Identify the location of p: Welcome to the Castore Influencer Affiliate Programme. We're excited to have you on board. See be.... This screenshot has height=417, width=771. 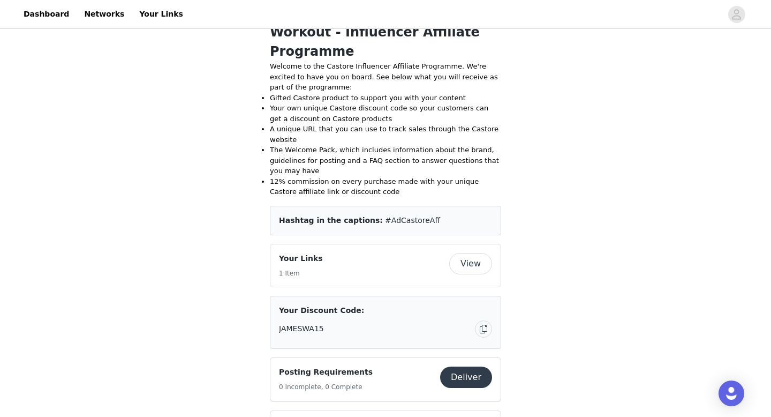
(386, 77).